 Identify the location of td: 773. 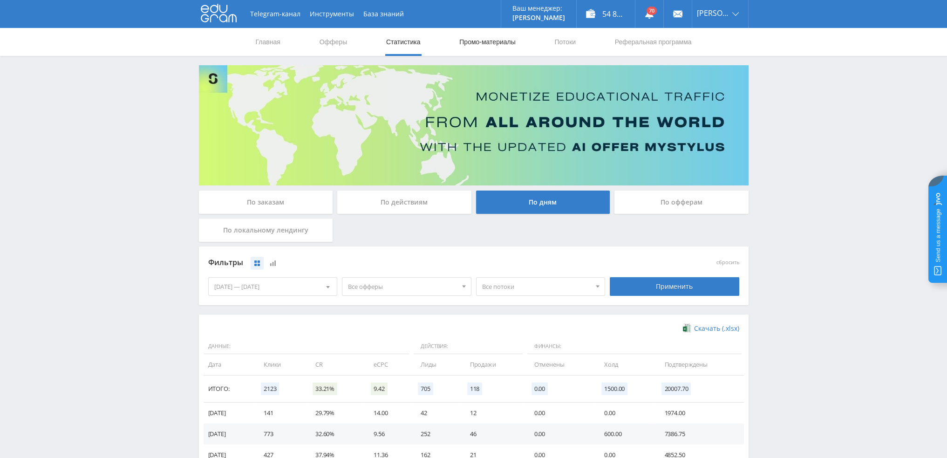
(280, 434).